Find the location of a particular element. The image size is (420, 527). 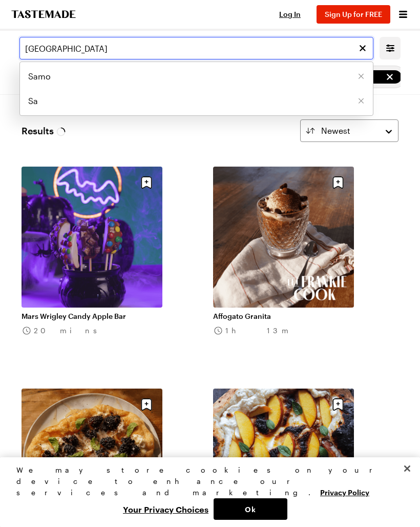

button: Open menu is located at coordinates (403, 14).